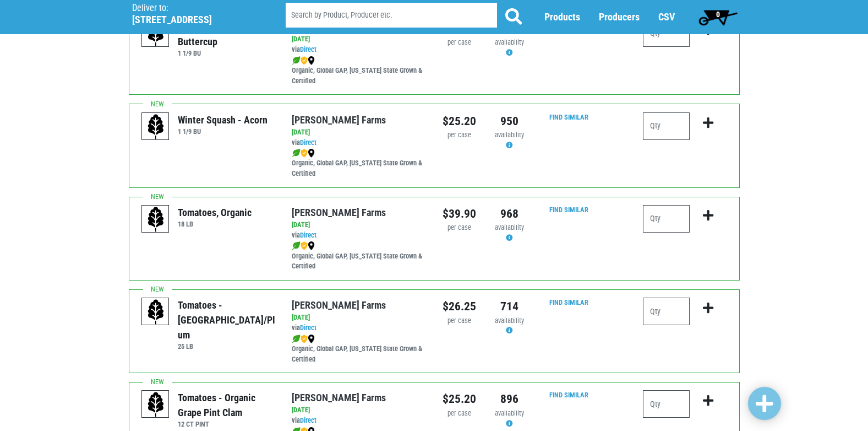 Image resolution: width=868 pixels, height=431 pixels. Describe the element at coordinates (459, 306) in the screenshot. I see `div: $26.25` at that location.